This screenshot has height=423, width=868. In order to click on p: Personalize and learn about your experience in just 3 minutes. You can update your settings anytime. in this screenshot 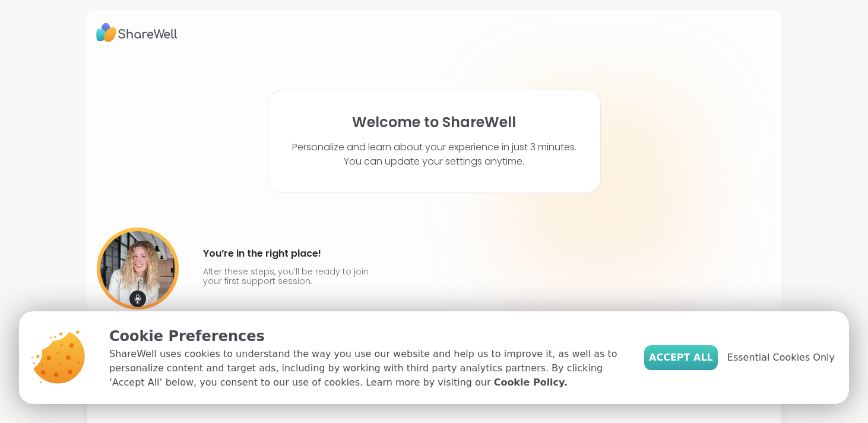, I will do `click(434, 154)`.